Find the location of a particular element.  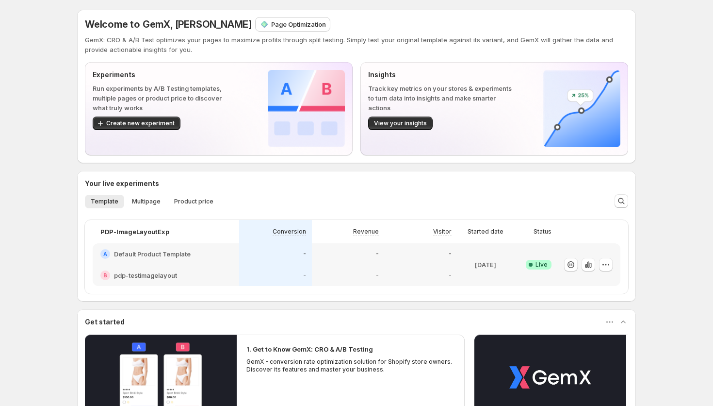

span: Live is located at coordinates (542, 264).